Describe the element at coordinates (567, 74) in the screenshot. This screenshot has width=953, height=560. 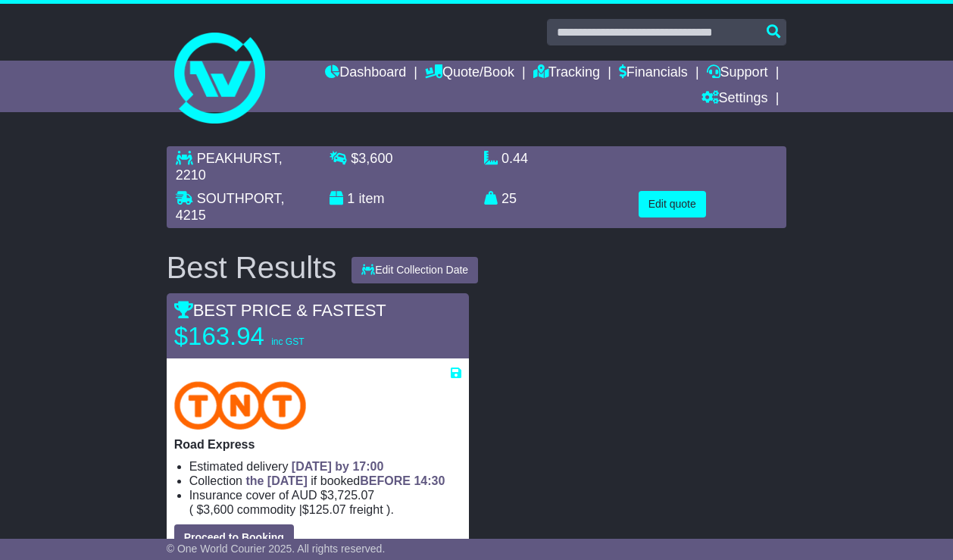
I see `a: Tracking` at that location.